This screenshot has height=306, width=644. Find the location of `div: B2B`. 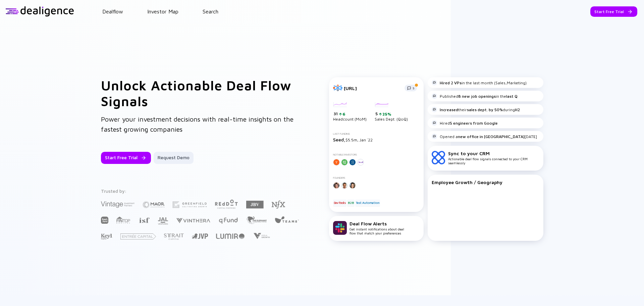

div: B2B is located at coordinates (350, 203).